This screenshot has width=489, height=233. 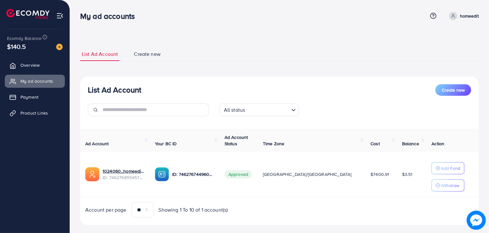 What do you see at coordinates (124, 174) in the screenshot?
I see `div: <span class='underline'>1024060_homeedit7_1737561213516</span></br>7462768554572742672` at bounding box center [124, 174].